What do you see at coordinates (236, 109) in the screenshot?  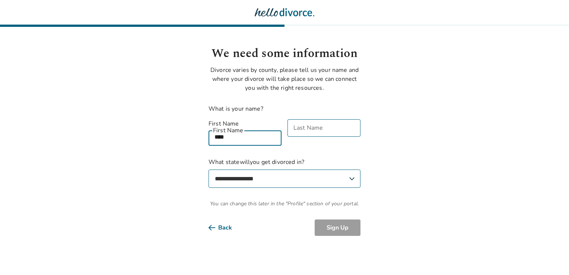 I see `label: What is your name?` at bounding box center [236, 109].